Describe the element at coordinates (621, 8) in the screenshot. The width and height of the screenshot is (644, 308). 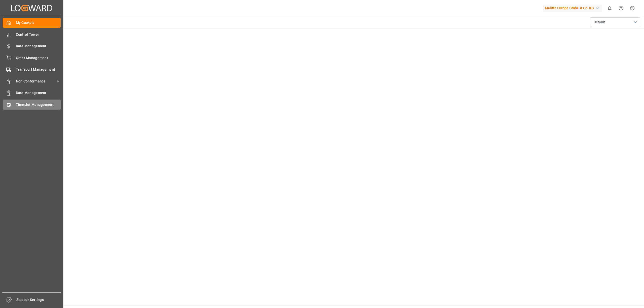
I see `button: Help Center` at that location.